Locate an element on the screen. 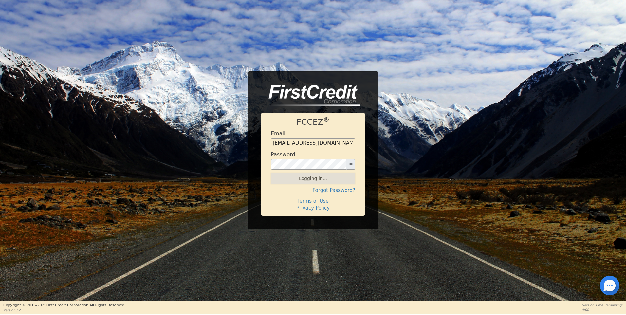 This screenshot has width=626, height=315. p: Version 3.2.1 is located at coordinates (64, 310).